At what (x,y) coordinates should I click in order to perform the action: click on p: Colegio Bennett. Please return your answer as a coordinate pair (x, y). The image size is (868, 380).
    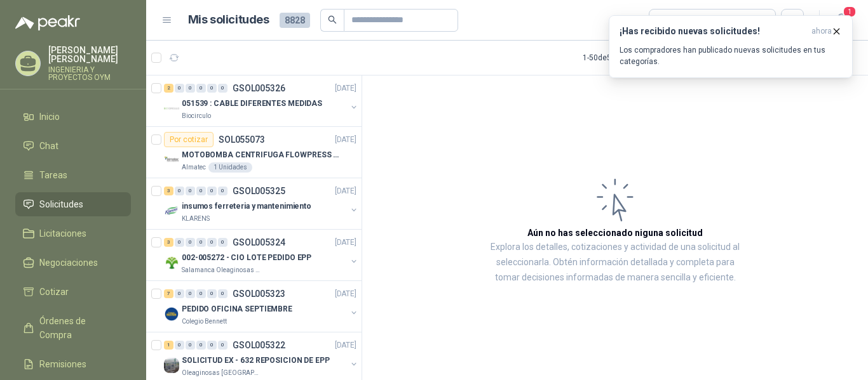
    Looking at the image, I should click on (204, 322).